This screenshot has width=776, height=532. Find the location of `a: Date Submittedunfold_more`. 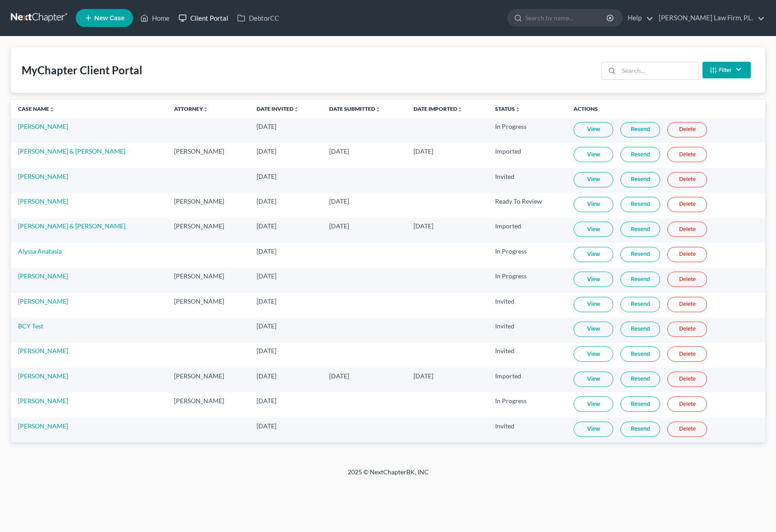

a: Date Submittedunfold_more is located at coordinates (355, 109).